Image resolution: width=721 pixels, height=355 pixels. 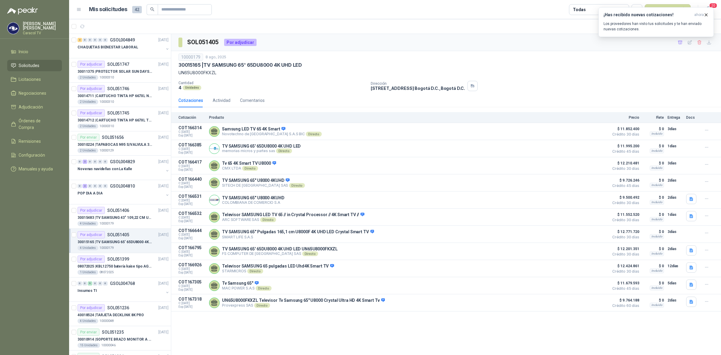 What do you see at coordinates (192, 179) in the screenshot?
I see `p: COT166440` at bounding box center [192, 179].